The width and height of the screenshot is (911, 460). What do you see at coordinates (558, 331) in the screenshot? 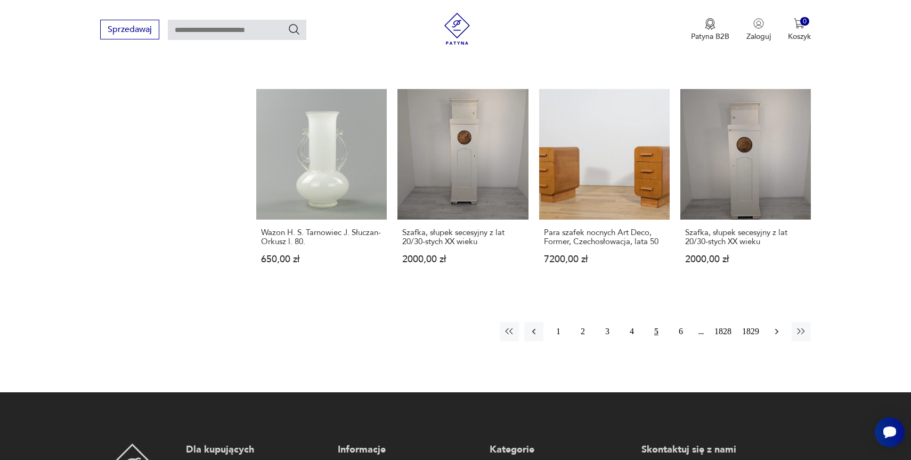
I see `button: 1` at bounding box center [558, 331].